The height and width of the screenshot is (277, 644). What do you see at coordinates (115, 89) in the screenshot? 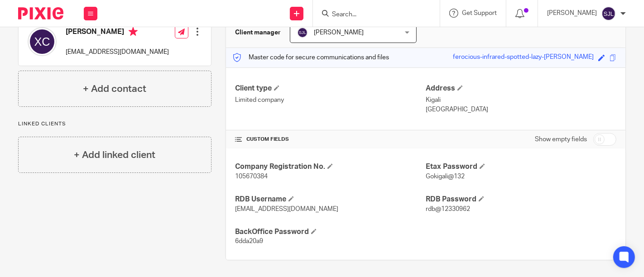
I see `h4: + Add contact` at bounding box center [115, 89].